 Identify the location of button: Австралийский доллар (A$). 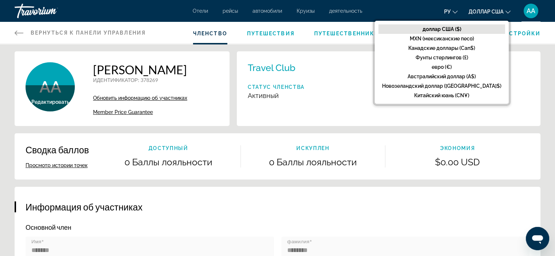
(441, 77).